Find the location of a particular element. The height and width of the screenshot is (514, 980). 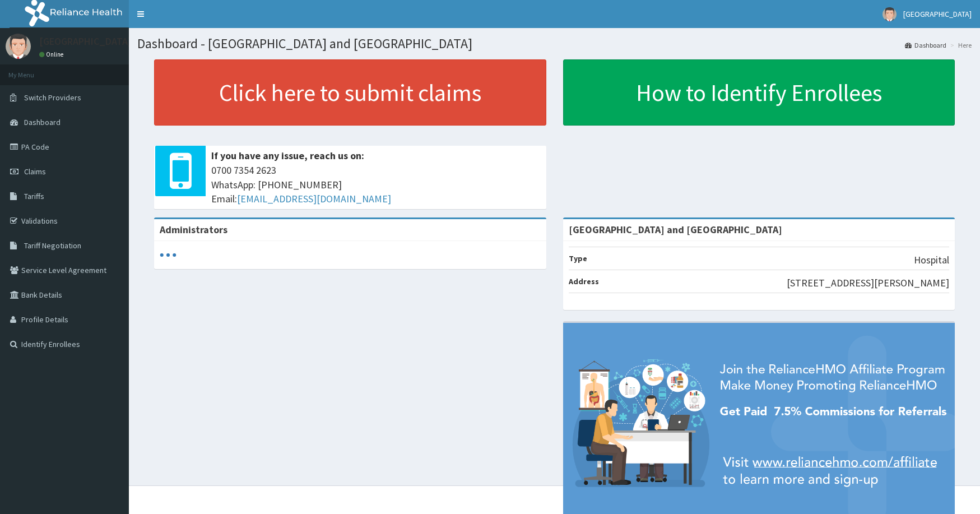

svg: audio-loading is located at coordinates (168, 255).